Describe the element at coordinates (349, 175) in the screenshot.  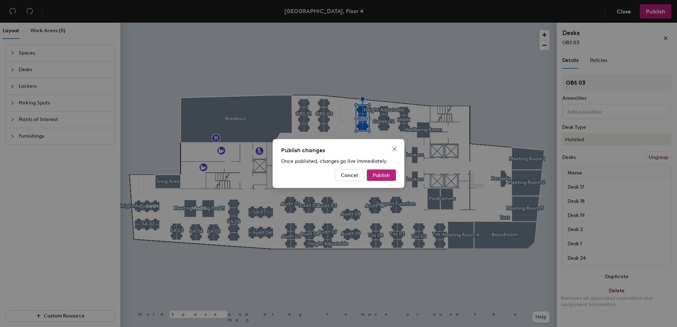
I see `button: Cancel` at that location.